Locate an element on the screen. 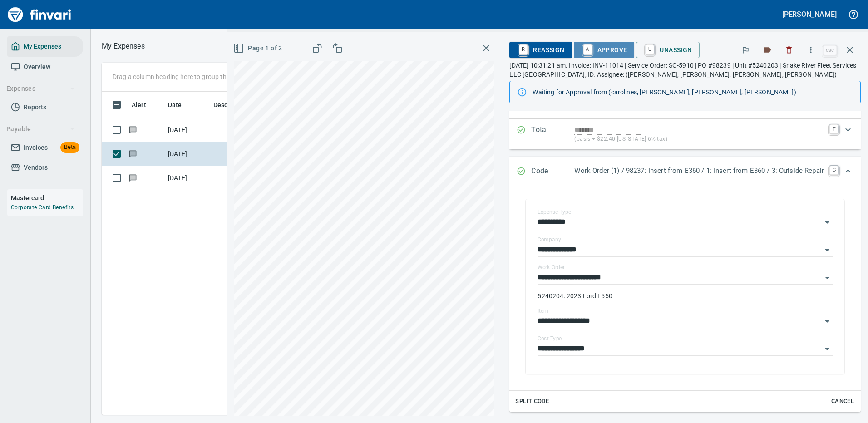  span: Vendors is located at coordinates (35, 168).